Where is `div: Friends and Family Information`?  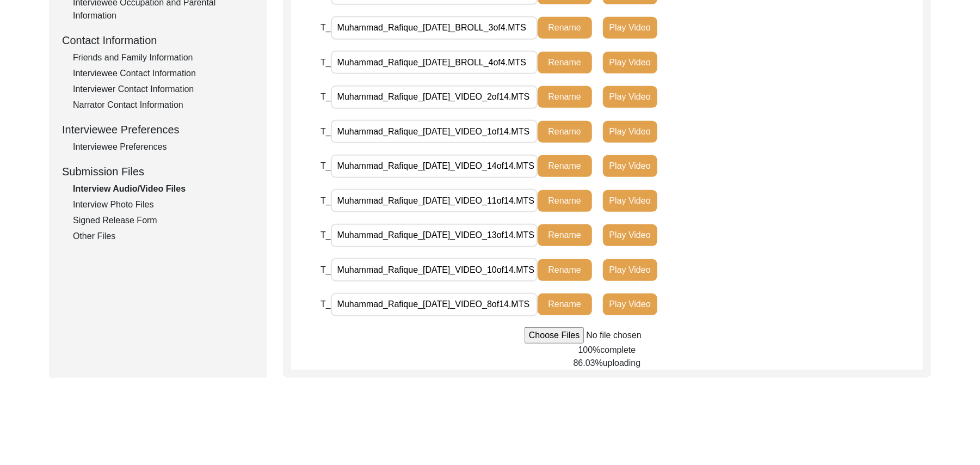 div: Friends and Family Information is located at coordinates (163, 58).